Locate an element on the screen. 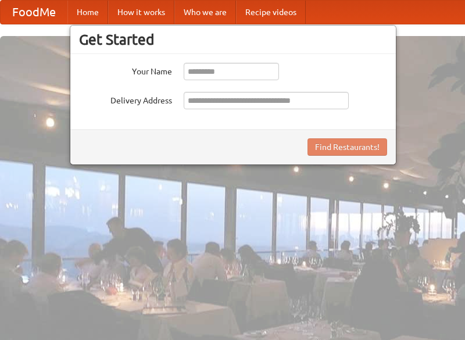 The height and width of the screenshot is (340, 465). h3: Get Started is located at coordinates (233, 40).